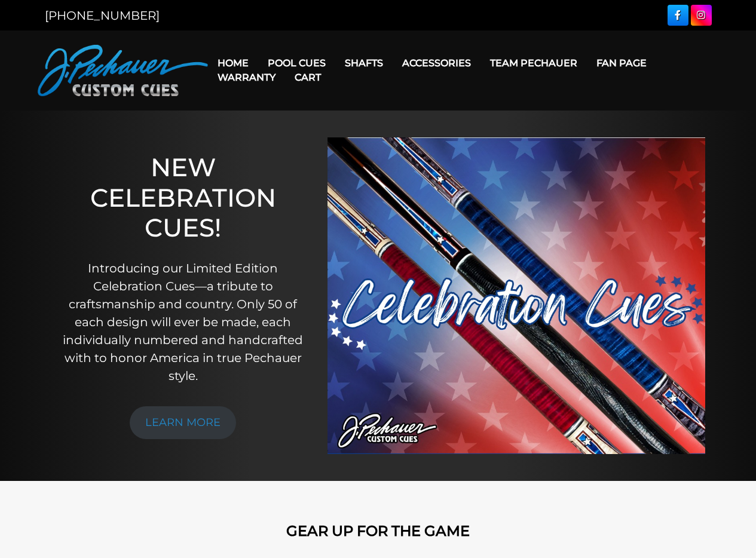  Describe the element at coordinates (308, 77) in the screenshot. I see `a: Cart` at that location.